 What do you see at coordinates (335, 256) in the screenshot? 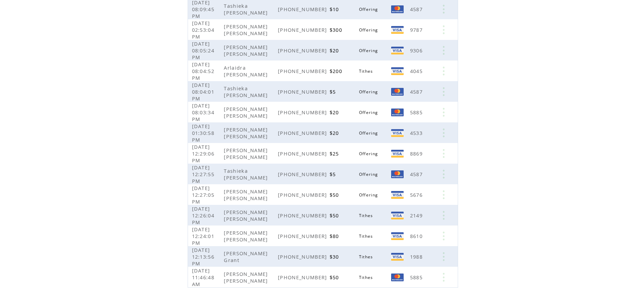
I see `span: $30` at bounding box center [335, 256].